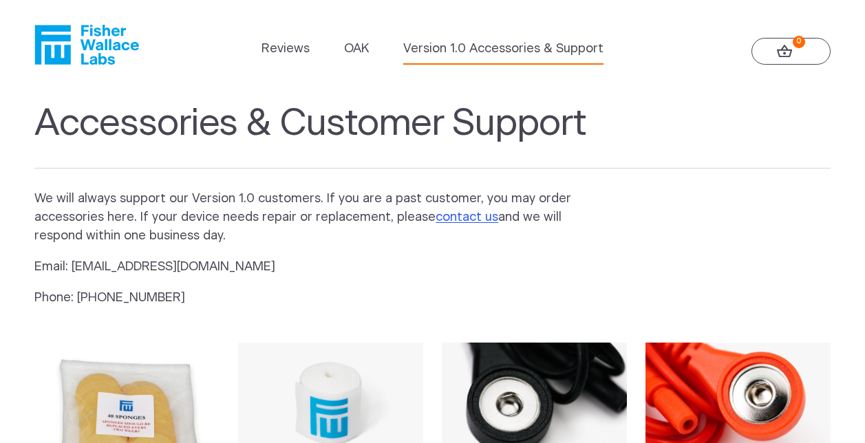 The width and height of the screenshot is (865, 443). I want to click on a: contact us, so click(467, 217).